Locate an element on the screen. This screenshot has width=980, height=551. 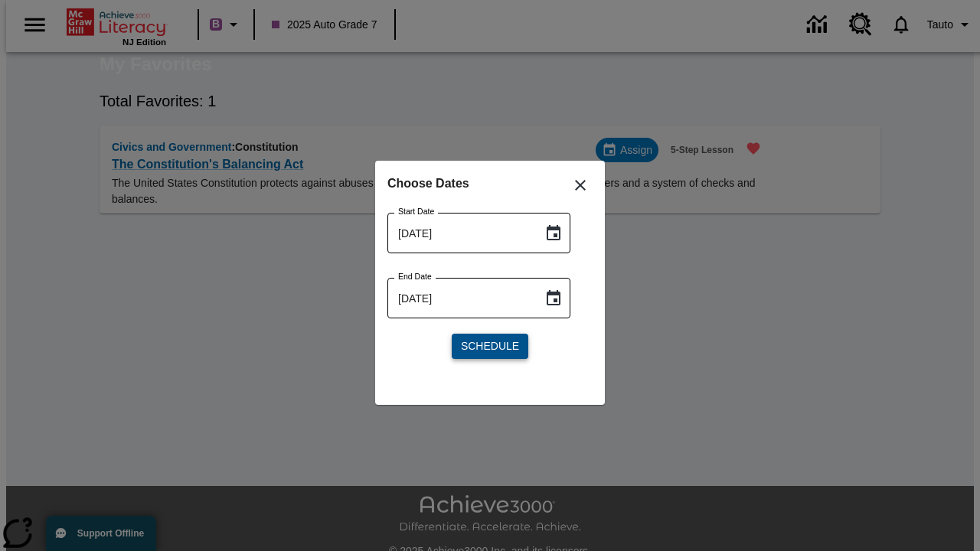
label: Start Date is located at coordinates (416, 212).